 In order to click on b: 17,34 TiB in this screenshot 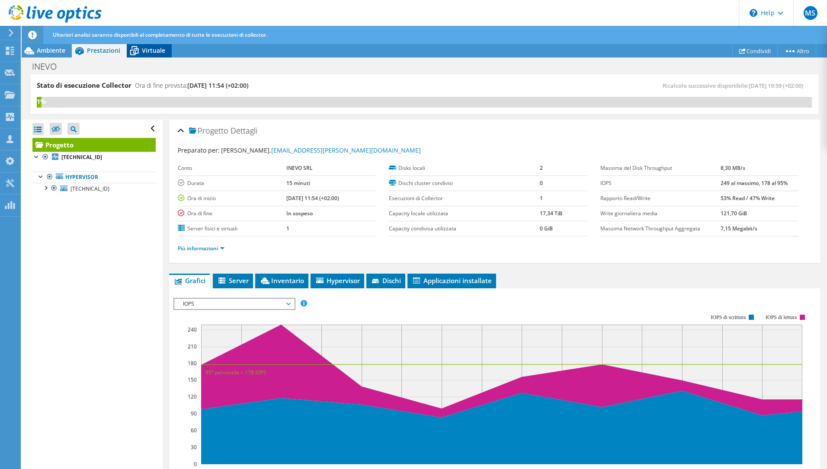, I will do `click(551, 213)`.